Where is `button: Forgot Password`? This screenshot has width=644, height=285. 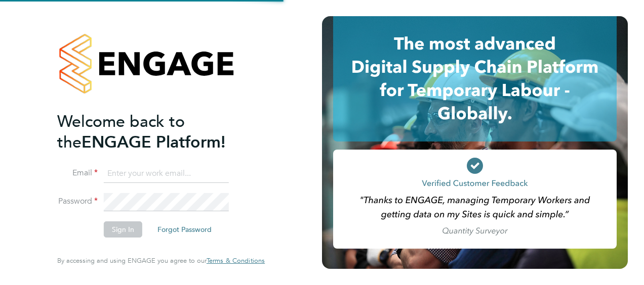
button: Forgot Password is located at coordinates (184, 229).